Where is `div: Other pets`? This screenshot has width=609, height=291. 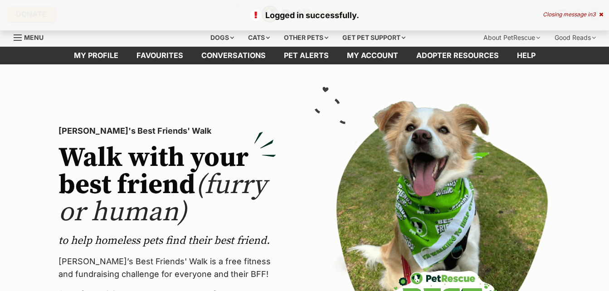
div: Other pets is located at coordinates (306, 38).